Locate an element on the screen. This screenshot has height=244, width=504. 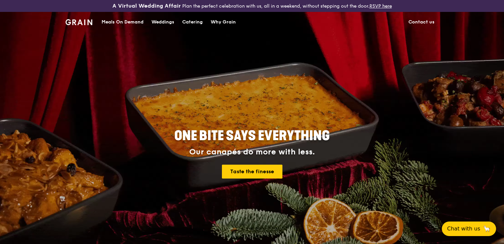
div: Weddings is located at coordinates (163, 22).